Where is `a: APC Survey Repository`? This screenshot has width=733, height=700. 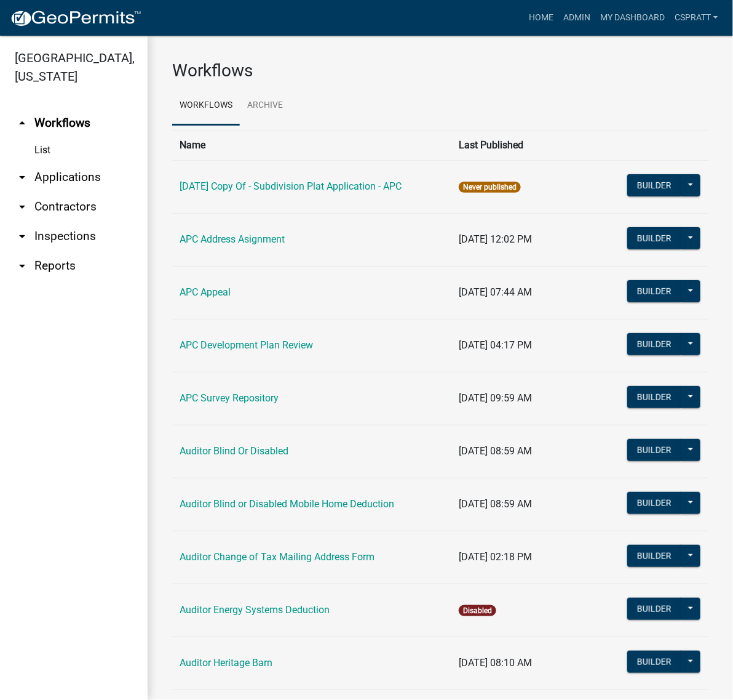
a: APC Survey Repository is located at coordinates (228, 397).